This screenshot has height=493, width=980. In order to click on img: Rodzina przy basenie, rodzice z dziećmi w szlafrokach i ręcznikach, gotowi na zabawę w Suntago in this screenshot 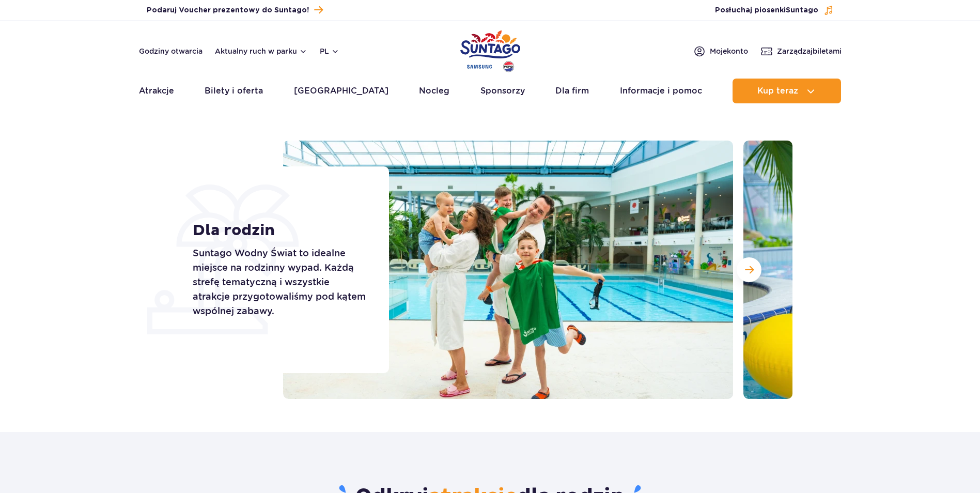, I will do `click(508, 270)`.